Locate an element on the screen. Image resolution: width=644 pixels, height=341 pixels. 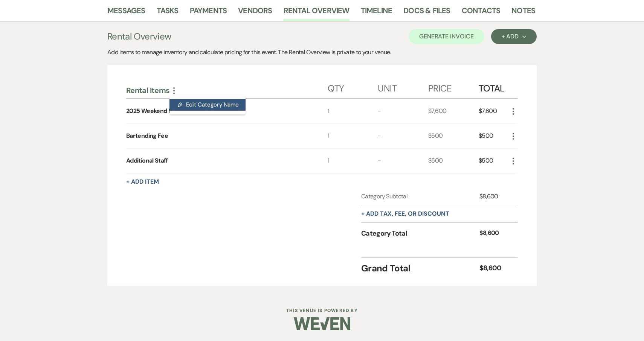
button: + Add Item is located at coordinates (142, 182).